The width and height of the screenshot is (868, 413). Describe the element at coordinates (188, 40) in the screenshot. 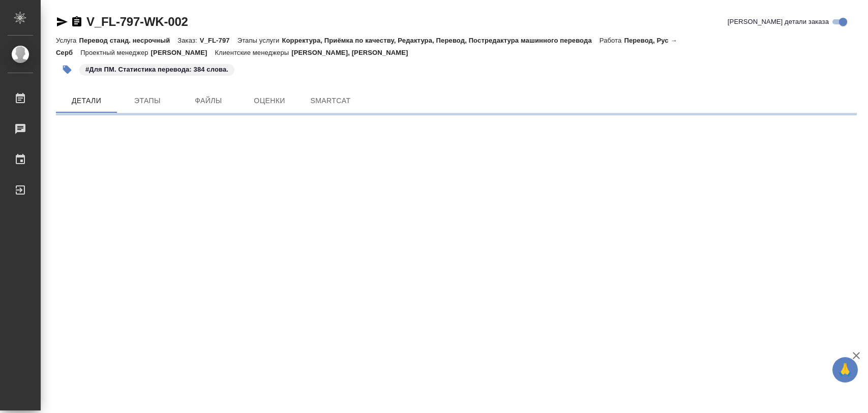

I see `p: Заказ:` at that location.